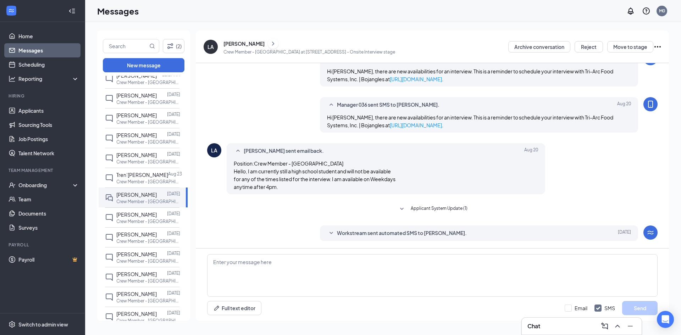 The image size is (681, 335). What do you see at coordinates (43, 325) in the screenshot?
I see `div: Switch to admin view` at bounding box center [43, 325].